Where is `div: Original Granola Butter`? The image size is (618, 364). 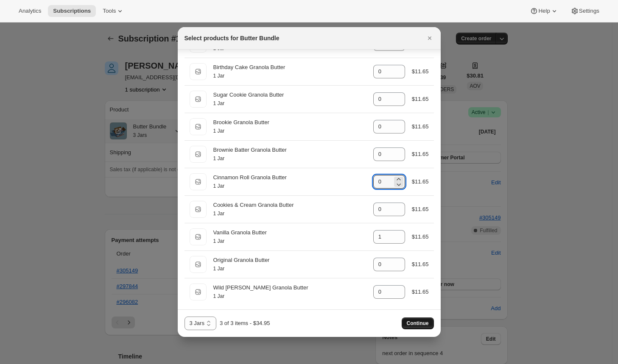
div: Original Granola Butter is located at coordinates (290, 260).